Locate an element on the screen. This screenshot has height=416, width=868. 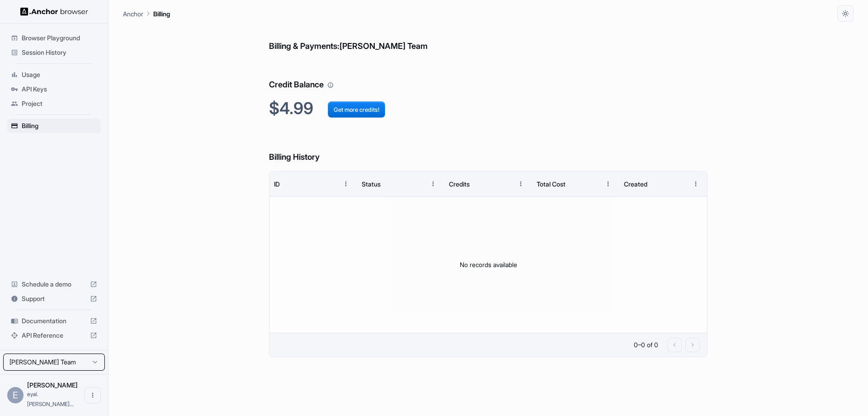
h2: $4.99 is located at coordinates (489, 108).